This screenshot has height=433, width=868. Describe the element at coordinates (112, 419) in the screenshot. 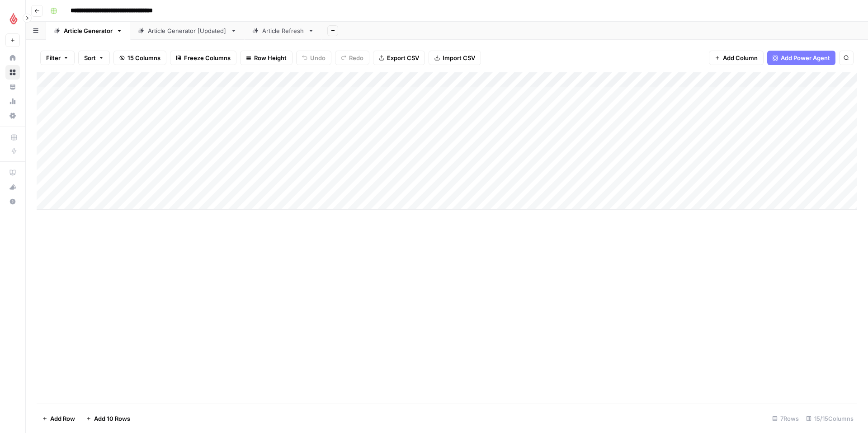

I see `span: Add 10 Rows` at that location.